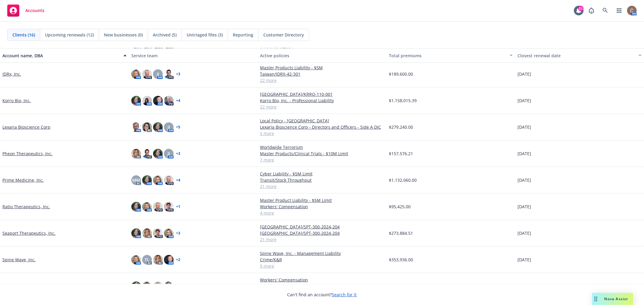  What do you see at coordinates (26, 11) in the screenshot?
I see `a: Accounts` at bounding box center [26, 11].